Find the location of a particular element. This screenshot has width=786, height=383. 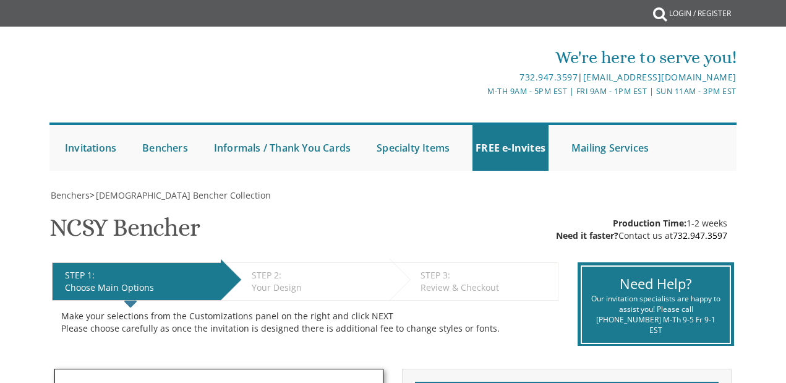

span: Benchers is located at coordinates (70, 195).